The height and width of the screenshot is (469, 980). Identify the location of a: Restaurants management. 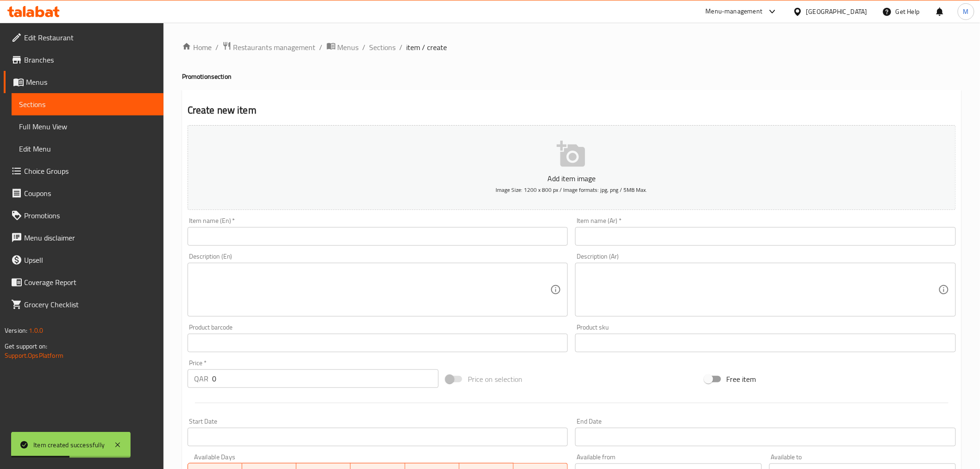
(269, 47).